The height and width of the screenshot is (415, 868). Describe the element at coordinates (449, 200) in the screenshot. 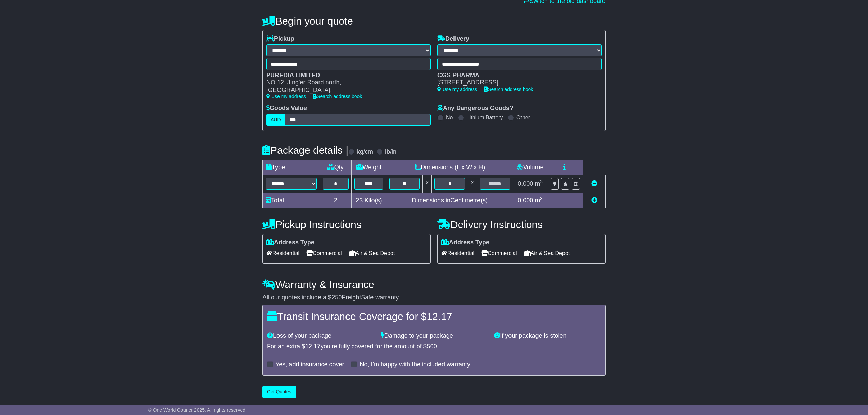

I see `td: Dimensions in Centimetre(s)` at that location.